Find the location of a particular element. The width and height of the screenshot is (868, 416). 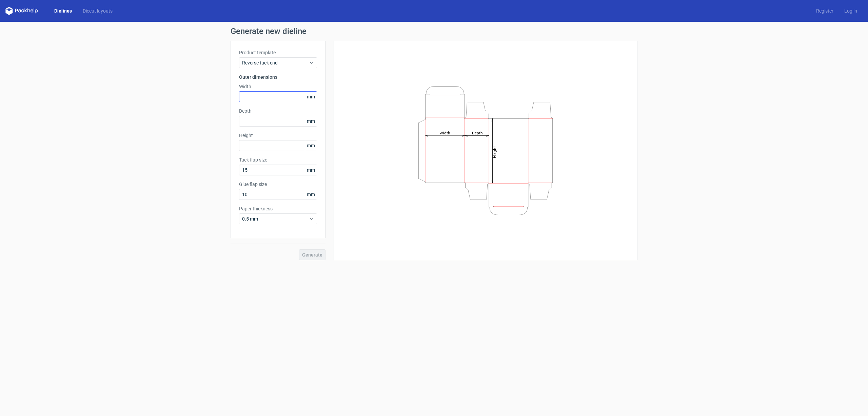

label: Glue flap size is located at coordinates (278, 185).